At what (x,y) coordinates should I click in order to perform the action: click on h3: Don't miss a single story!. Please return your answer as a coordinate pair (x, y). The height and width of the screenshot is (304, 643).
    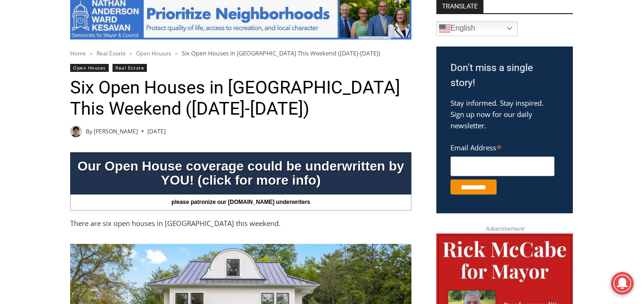
    Looking at the image, I should click on (504, 75).